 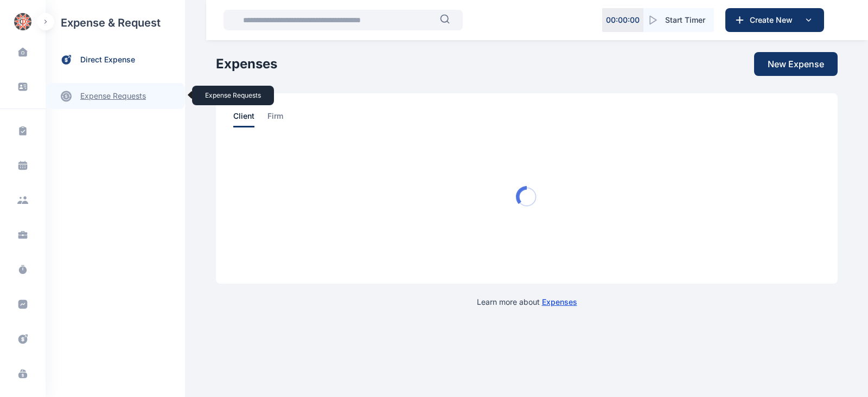 I want to click on span: client, so click(x=243, y=119).